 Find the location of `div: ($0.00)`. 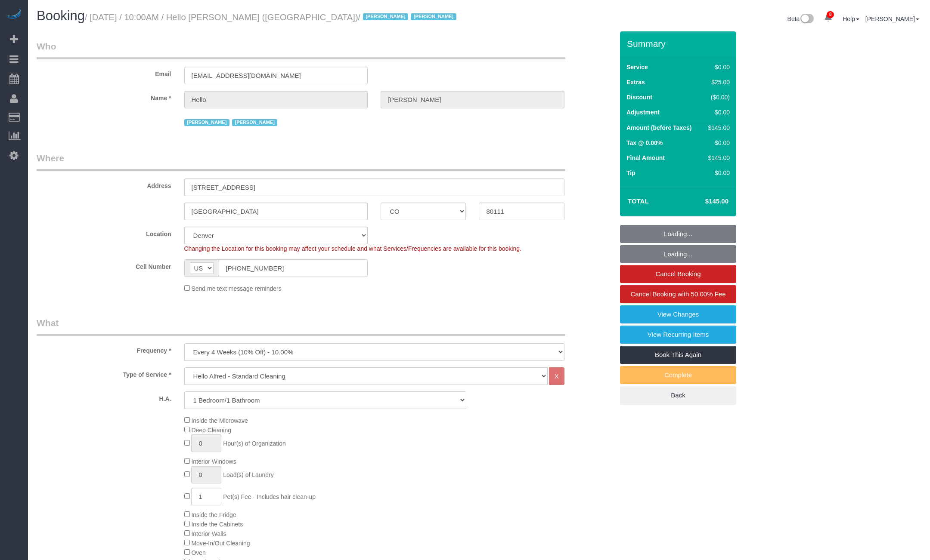

div: ($0.00) is located at coordinates (717, 97).